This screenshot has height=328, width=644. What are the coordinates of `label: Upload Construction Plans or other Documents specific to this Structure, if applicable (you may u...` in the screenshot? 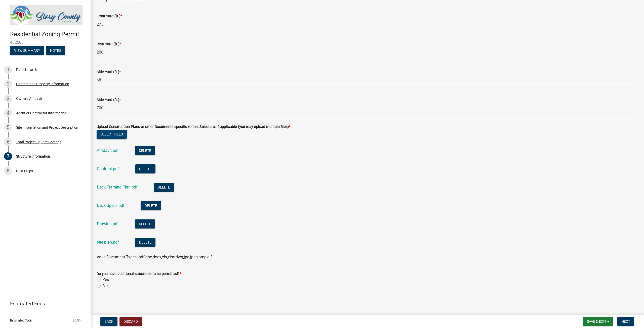 It's located at (193, 127).